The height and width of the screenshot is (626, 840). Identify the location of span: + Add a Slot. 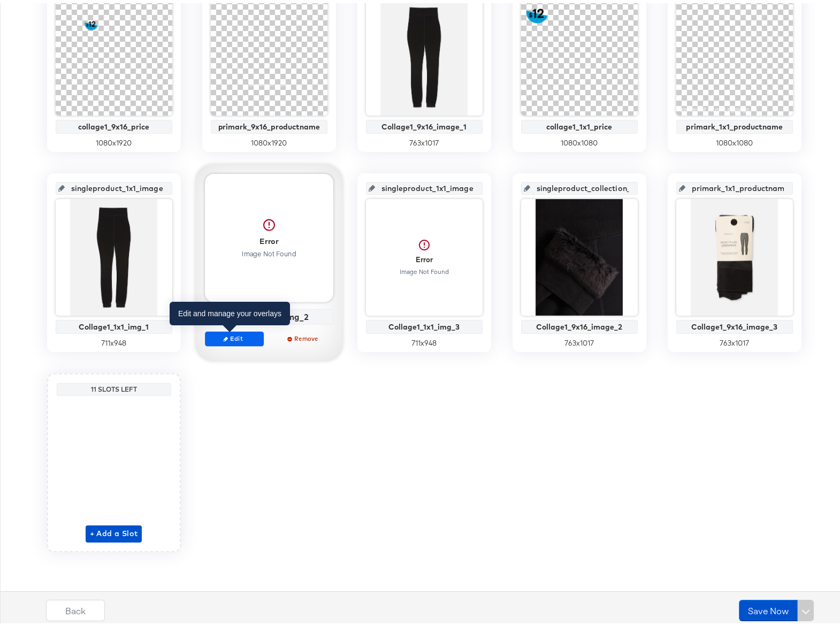
(114, 530).